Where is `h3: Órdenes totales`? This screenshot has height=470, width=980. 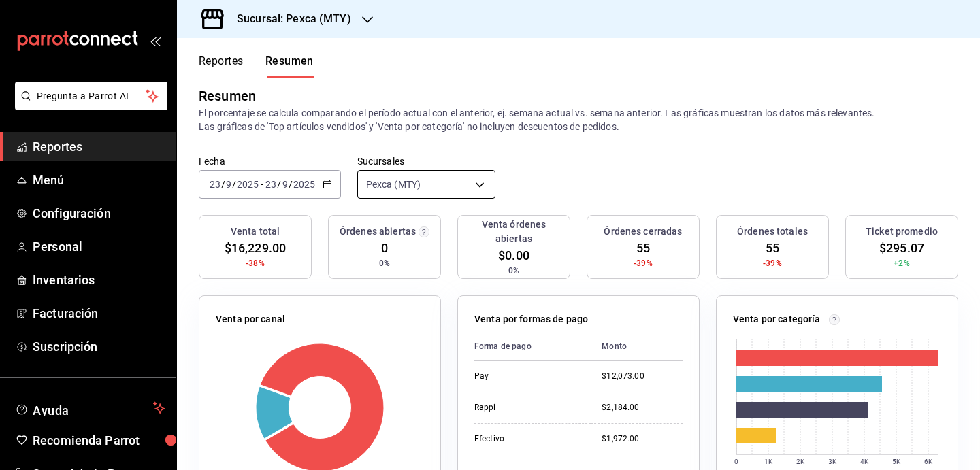
h3: Órdenes totales is located at coordinates (772, 232).